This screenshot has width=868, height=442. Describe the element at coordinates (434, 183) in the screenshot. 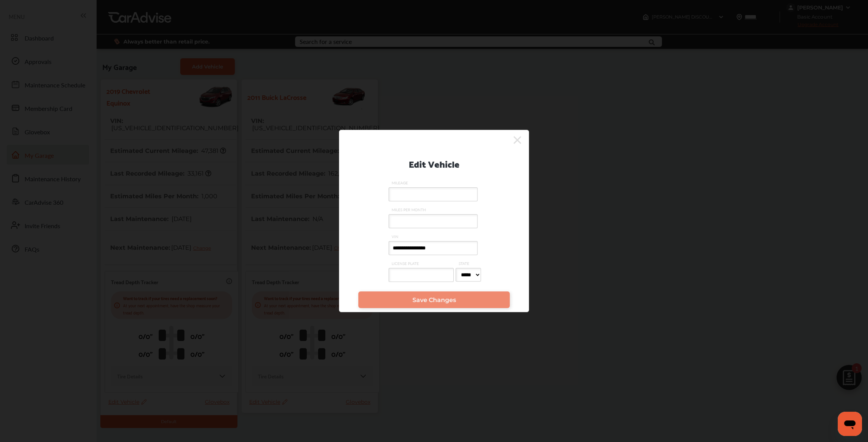

I see `span: MILEAGE` at that location.